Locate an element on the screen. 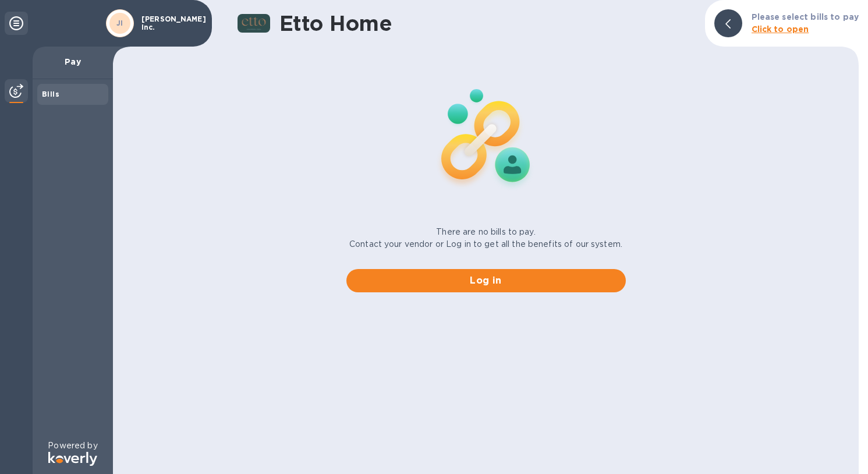 Image resolution: width=868 pixels, height=474 pixels. h1: Etto Home is located at coordinates (487, 23).